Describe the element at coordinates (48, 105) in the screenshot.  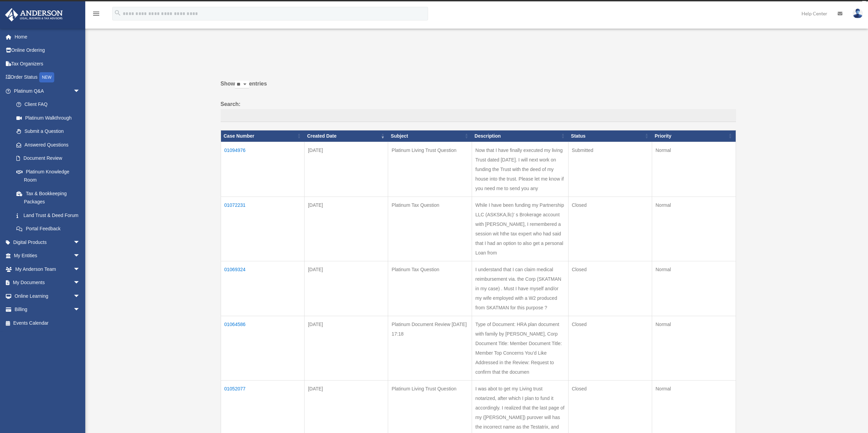
I see `a: Client FAQ` at that location.